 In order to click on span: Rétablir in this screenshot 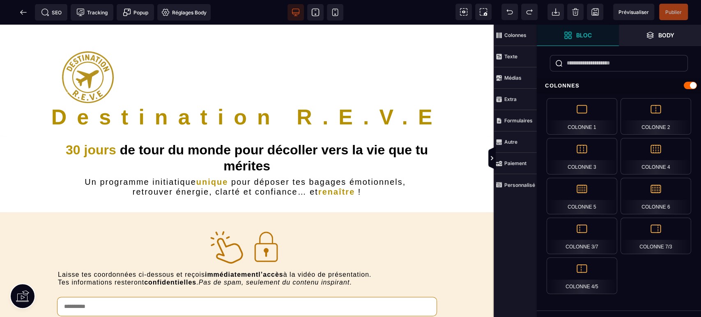, I will do `click(529, 12)`.